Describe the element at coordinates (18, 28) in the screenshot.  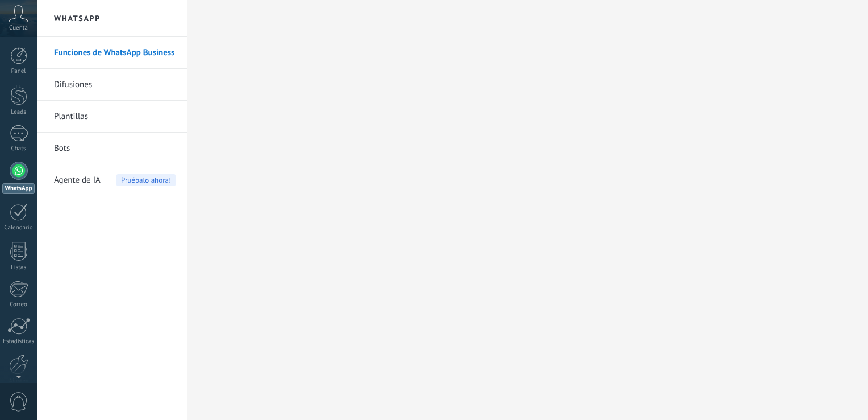
I see `span: Cuenta` at that location.